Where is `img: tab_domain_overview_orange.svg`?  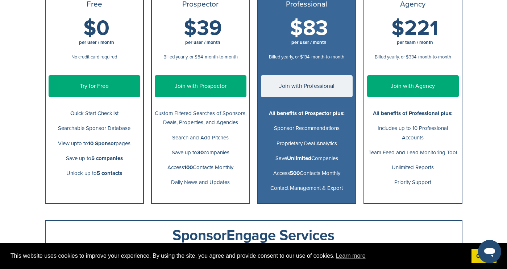
img: tab_domain_overview_orange.svg is located at coordinates (22, 45).